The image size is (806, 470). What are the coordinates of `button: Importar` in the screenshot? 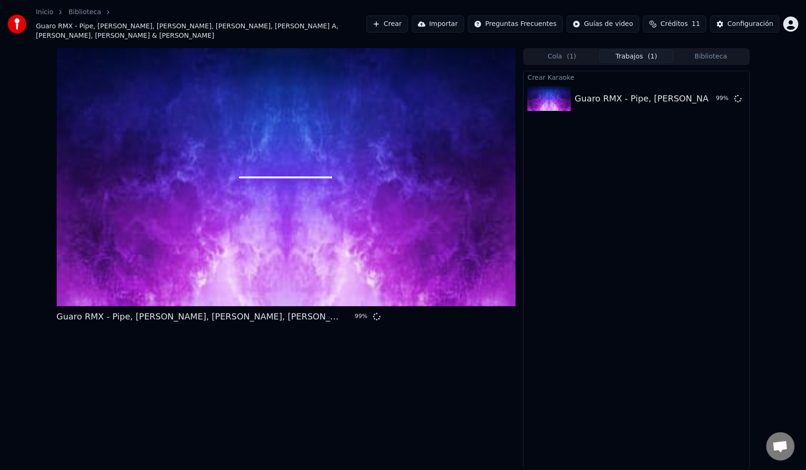 It's located at (438, 24).